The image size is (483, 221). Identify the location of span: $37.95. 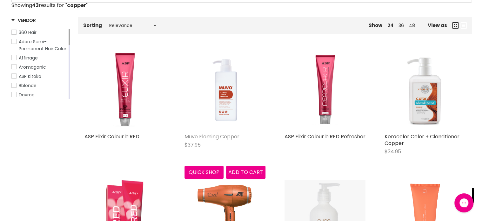
(192, 144).